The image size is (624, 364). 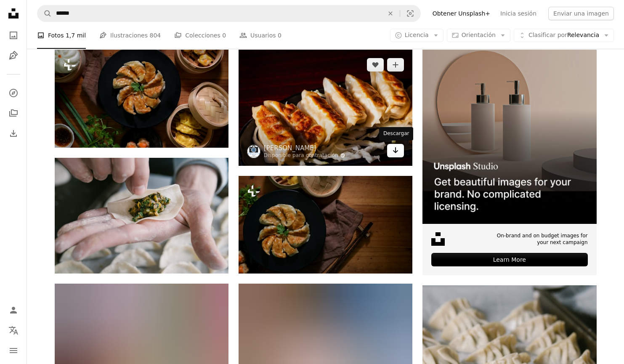 I want to click on a: Obtener Unsplash+, so click(x=461, y=14).